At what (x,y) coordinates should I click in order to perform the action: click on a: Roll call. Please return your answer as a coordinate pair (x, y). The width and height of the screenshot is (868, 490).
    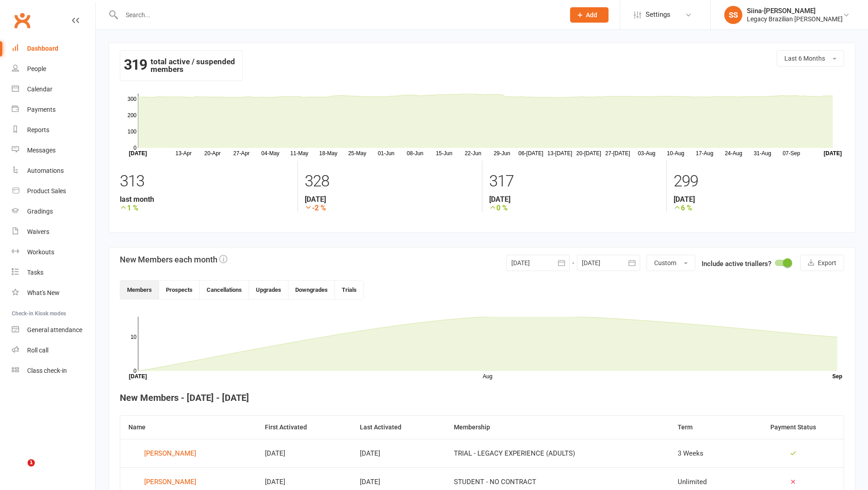
    Looking at the image, I should click on (54, 350).